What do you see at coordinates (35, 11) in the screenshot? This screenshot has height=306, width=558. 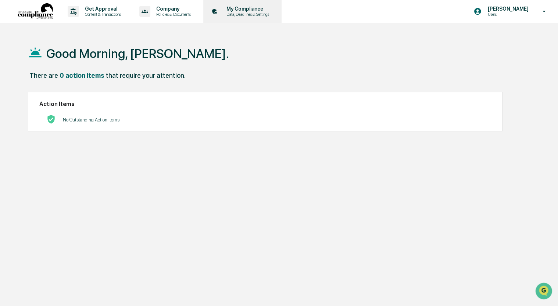 I see `img: logo` at bounding box center [35, 11].